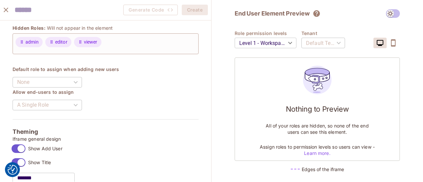 Image resolution: width=423 pixels, height=182 pixels. Describe the element at coordinates (13, 170) in the screenshot. I see `img: Revisit consent button` at that location.